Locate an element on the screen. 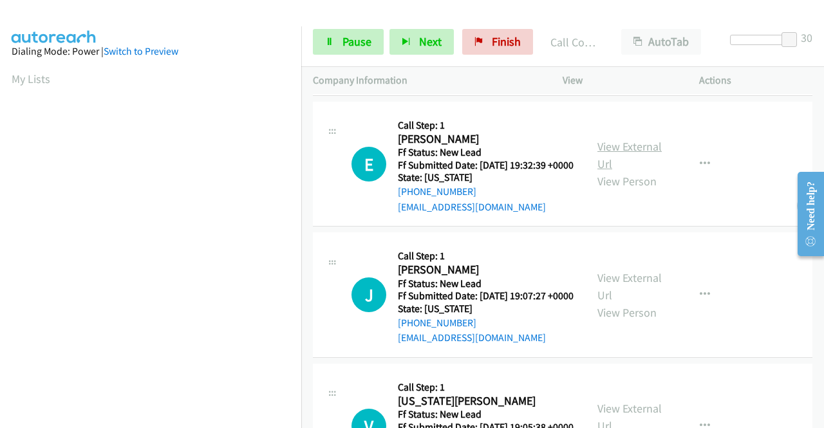  p: View is located at coordinates (619, 80).